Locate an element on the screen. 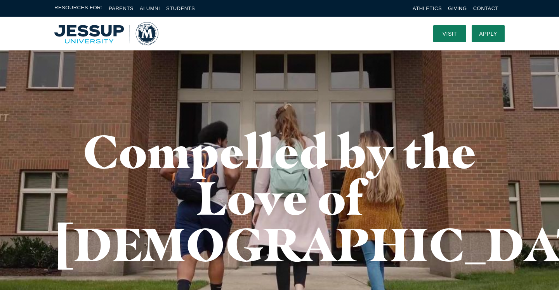 This screenshot has width=559, height=290. a: Giving is located at coordinates (457, 8).